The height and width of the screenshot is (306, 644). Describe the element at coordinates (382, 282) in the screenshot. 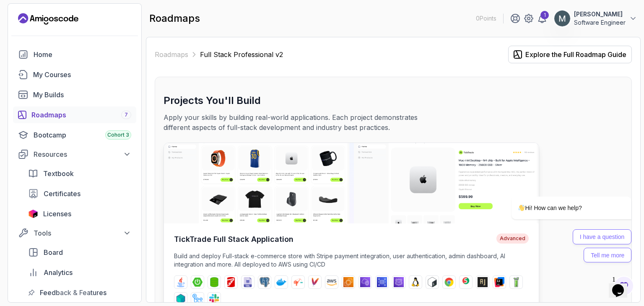

I see `img: rds logo` at that location.